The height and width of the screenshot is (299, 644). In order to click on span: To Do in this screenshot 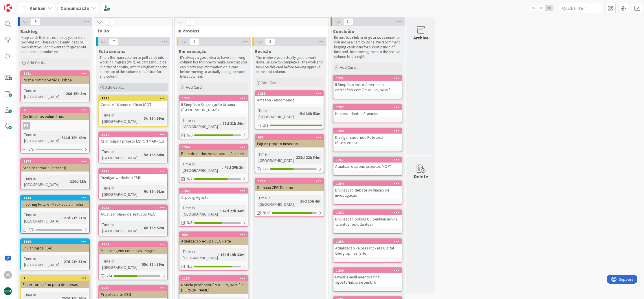, I will do `click(131, 31)`.